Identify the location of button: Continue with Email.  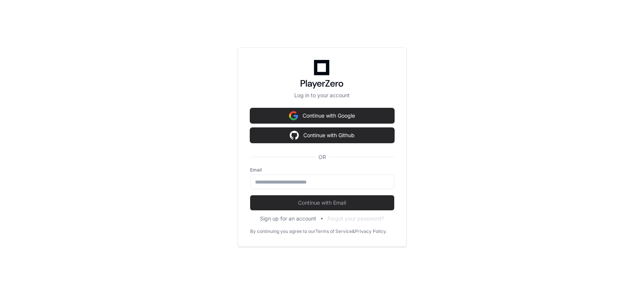
(322, 203).